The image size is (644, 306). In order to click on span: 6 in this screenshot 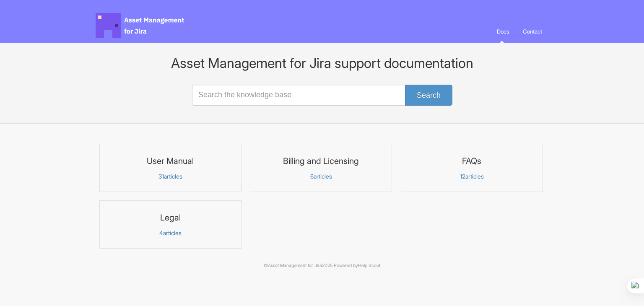, I will do `click(312, 176)`.